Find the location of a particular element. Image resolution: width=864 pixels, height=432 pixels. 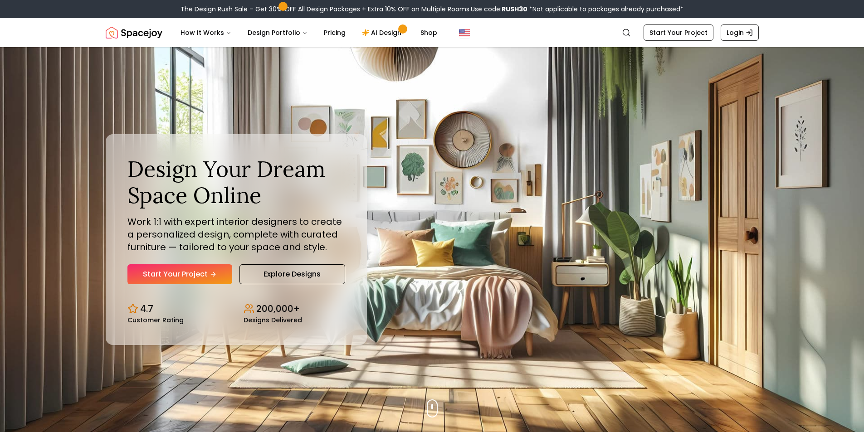

p: 200,000+ is located at coordinates (278, 309).